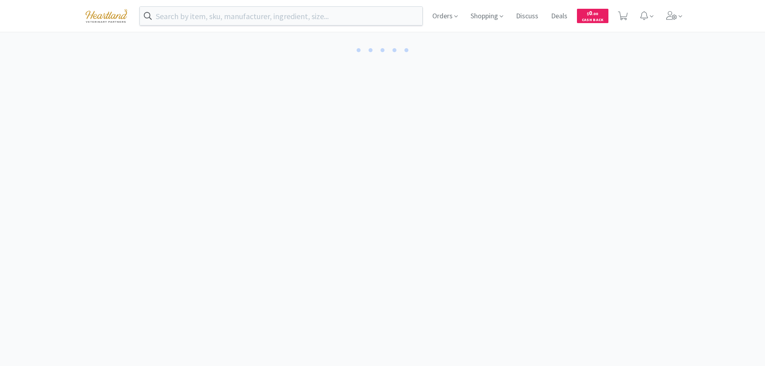 The height and width of the screenshot is (366, 765). I want to click on span: . 00, so click(595, 14).